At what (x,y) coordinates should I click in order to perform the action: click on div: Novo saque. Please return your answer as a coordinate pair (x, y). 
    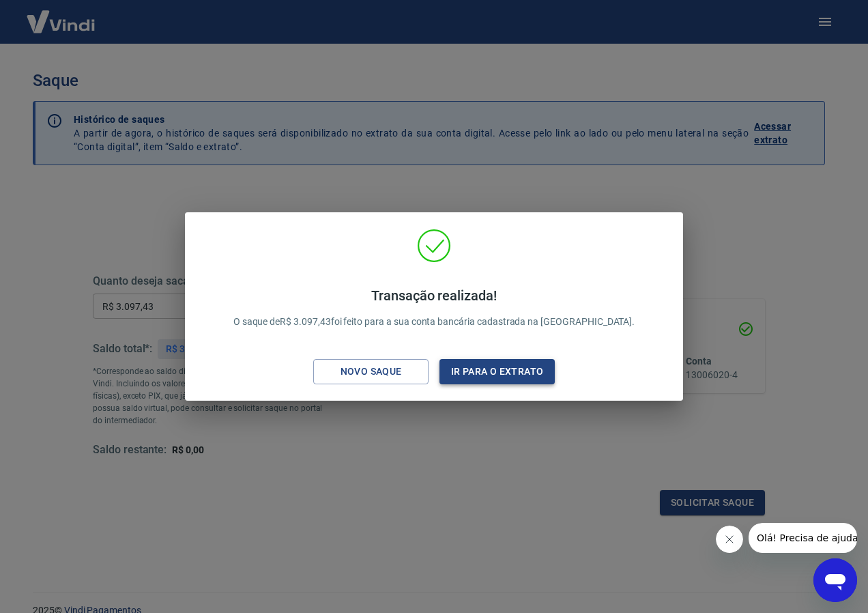
    Looking at the image, I should click on (371, 372).